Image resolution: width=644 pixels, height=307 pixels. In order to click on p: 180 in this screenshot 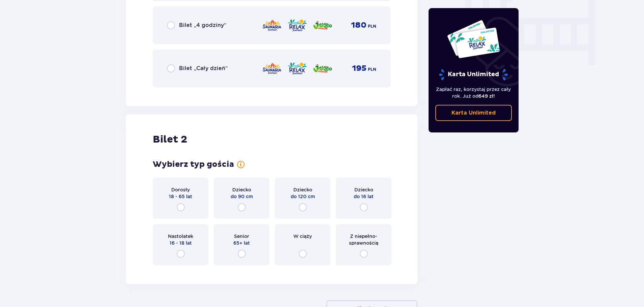, I will do `click(359, 25)`.